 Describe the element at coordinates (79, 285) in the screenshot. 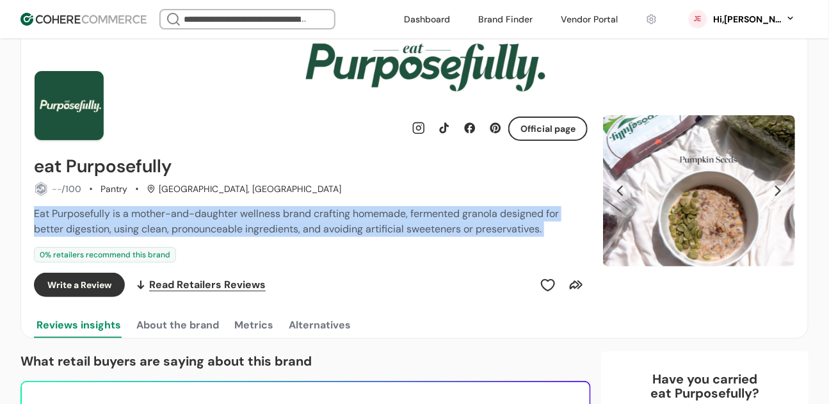

I see `button: Write a Review` at that location.